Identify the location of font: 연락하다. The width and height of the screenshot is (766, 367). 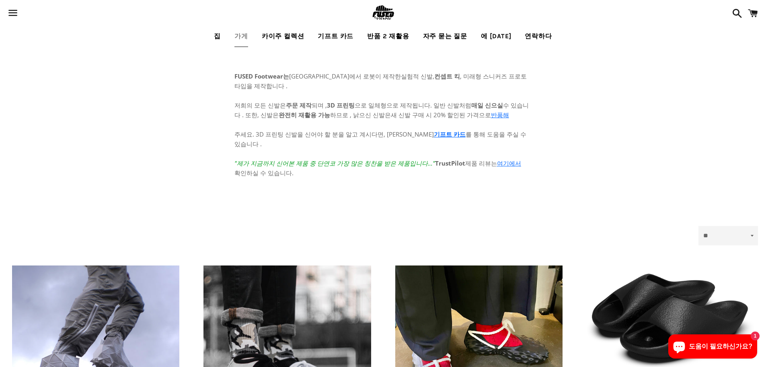
(538, 36).